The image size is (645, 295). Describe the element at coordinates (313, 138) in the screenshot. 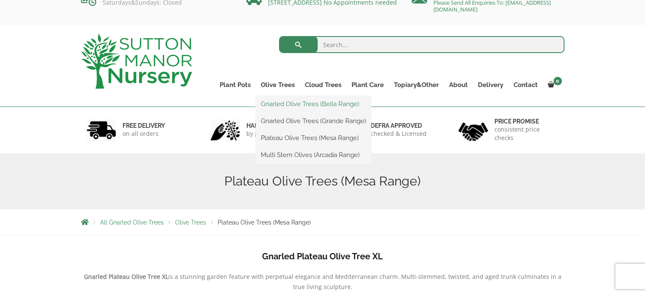

I see `a: Plateau Olive Trees (Mesa Range)` at that location.